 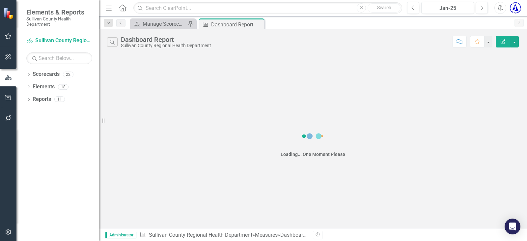 I want to click on a: Measures, so click(x=266, y=234).